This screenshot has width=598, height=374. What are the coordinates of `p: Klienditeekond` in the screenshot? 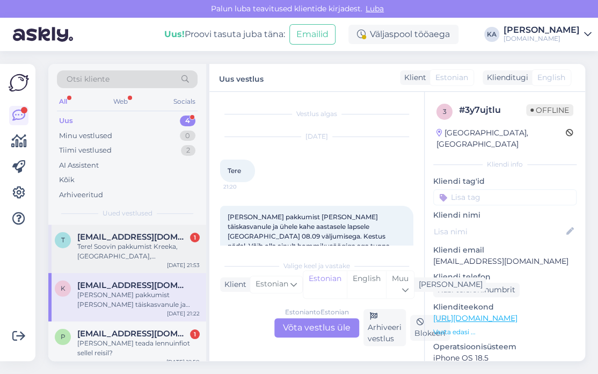 It's located at (505, 307).